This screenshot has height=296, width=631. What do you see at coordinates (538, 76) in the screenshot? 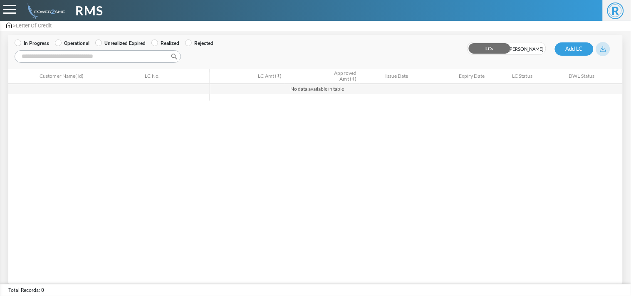
I see `th: LC Status: activate to sort column ascending` at bounding box center [538, 76].